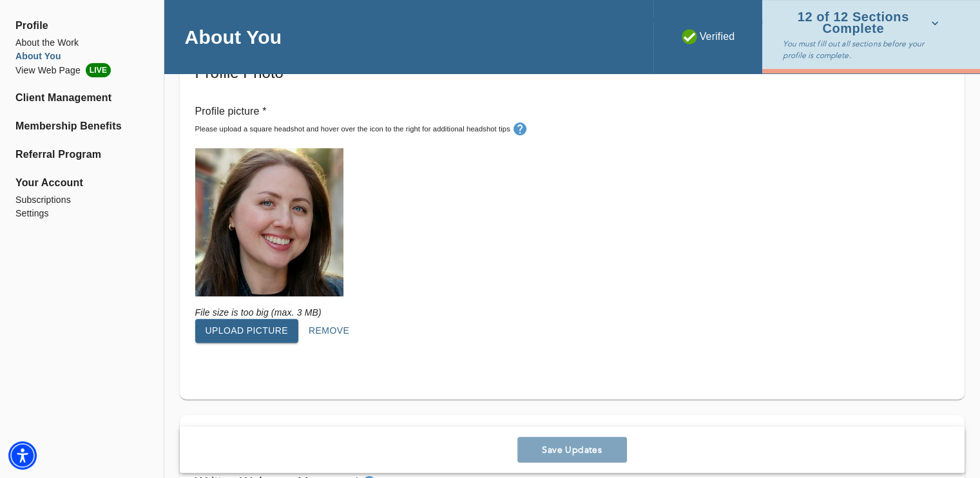  I want to click on img: Your profile, so click(269, 222).